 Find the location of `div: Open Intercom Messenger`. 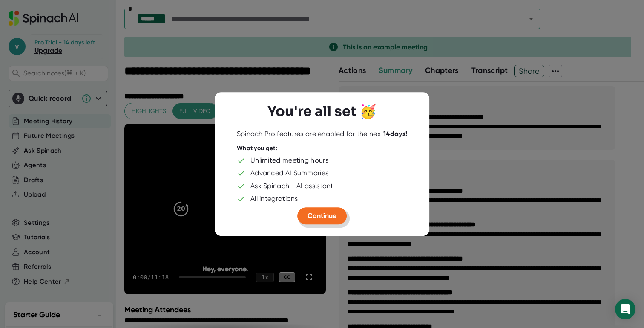

div: Open Intercom Messenger is located at coordinates (625, 309).